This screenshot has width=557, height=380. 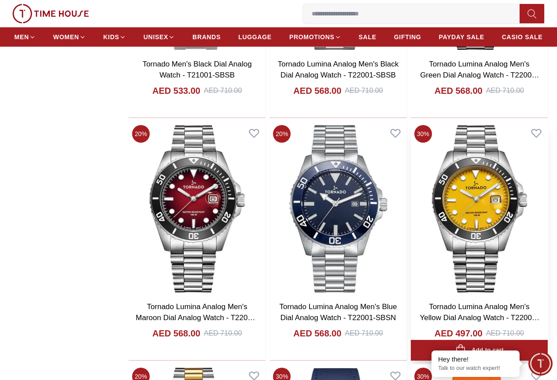 I want to click on span: SALE, so click(x=368, y=37).